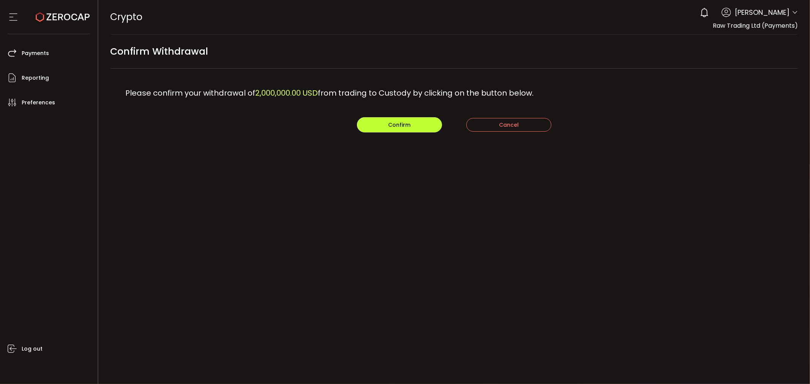 The image size is (810, 384). I want to click on span: Please confirm your withdrawal of, so click(191, 93).